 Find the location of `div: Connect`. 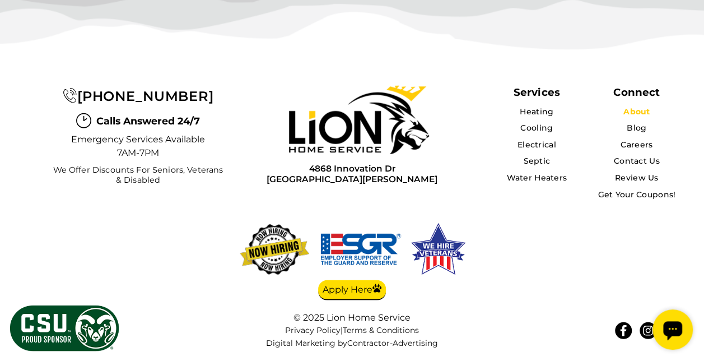

div: Connect is located at coordinates (637, 92).